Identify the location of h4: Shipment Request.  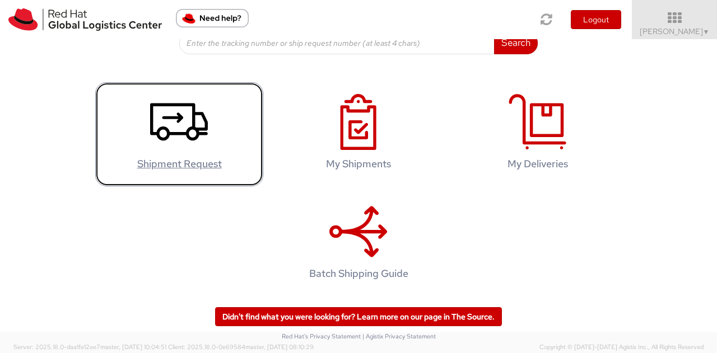
(179, 164).